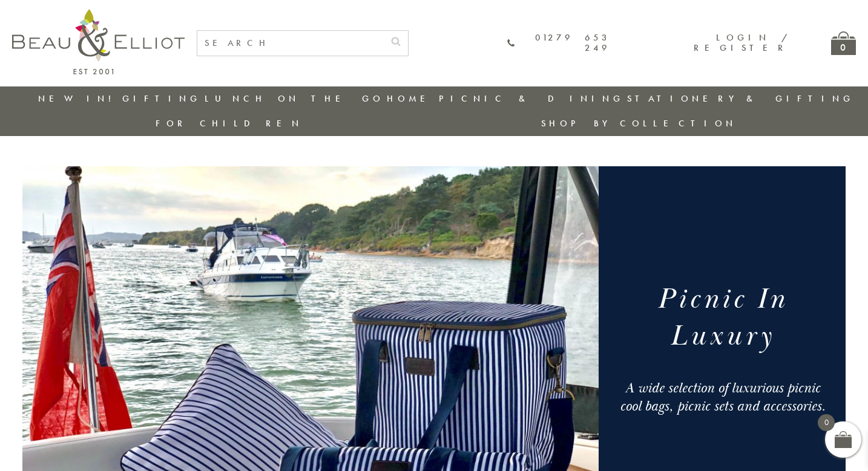 The height and width of the screenshot is (471, 868). What do you see at coordinates (531, 99) in the screenshot?
I see `a: Picnic & Dining` at bounding box center [531, 99].